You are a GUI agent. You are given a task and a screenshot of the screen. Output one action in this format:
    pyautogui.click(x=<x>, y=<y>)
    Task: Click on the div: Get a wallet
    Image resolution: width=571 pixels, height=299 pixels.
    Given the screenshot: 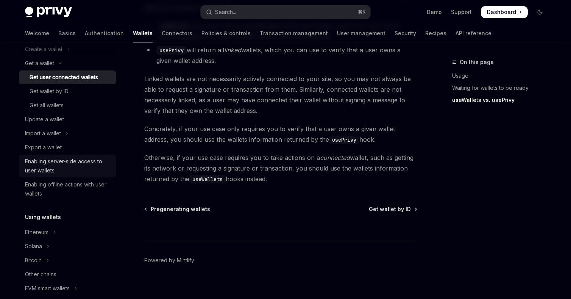 What is the action you would take?
    pyautogui.click(x=39, y=63)
    